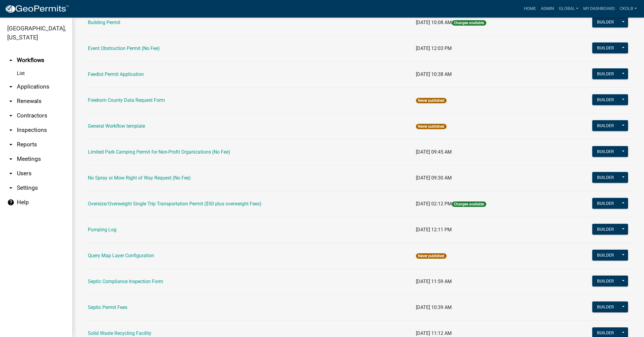  I want to click on a: Query Map Layer Configuration, so click(121, 255).